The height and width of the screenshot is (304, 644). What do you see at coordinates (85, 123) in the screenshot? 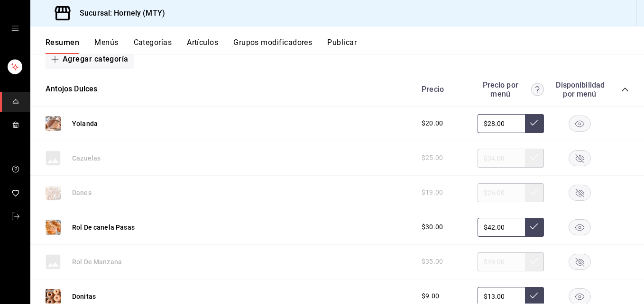
I see `button: Yolanda` at bounding box center [85, 123].